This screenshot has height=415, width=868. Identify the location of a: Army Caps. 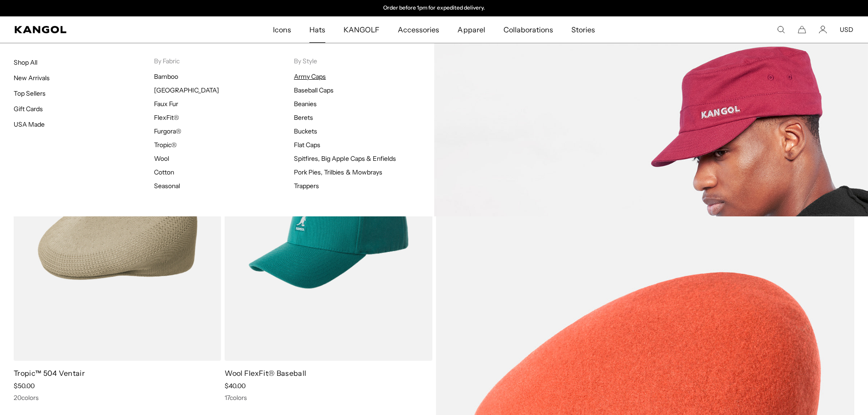
(310, 77).